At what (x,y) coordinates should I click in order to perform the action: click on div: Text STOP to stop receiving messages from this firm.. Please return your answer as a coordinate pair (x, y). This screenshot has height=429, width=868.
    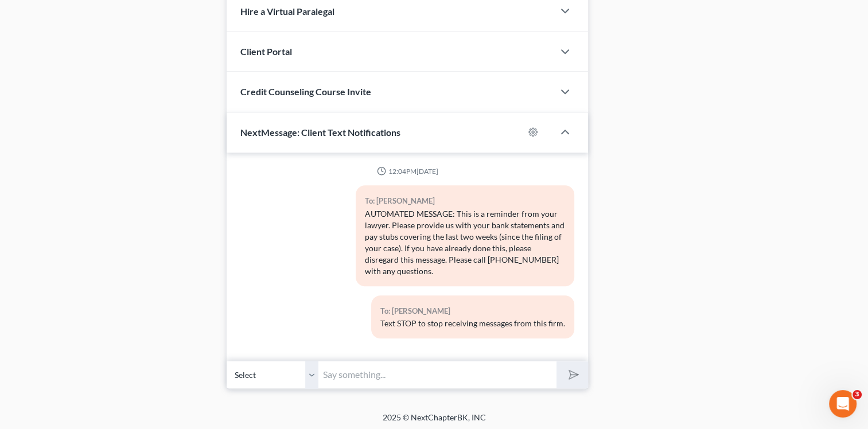
    Looking at the image, I should click on (473, 323).